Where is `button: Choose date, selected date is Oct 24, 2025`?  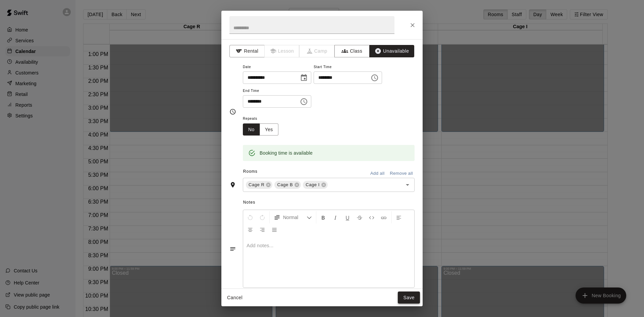
button: Choose date, selected date is Oct 24, 2025 is located at coordinates (304, 78).